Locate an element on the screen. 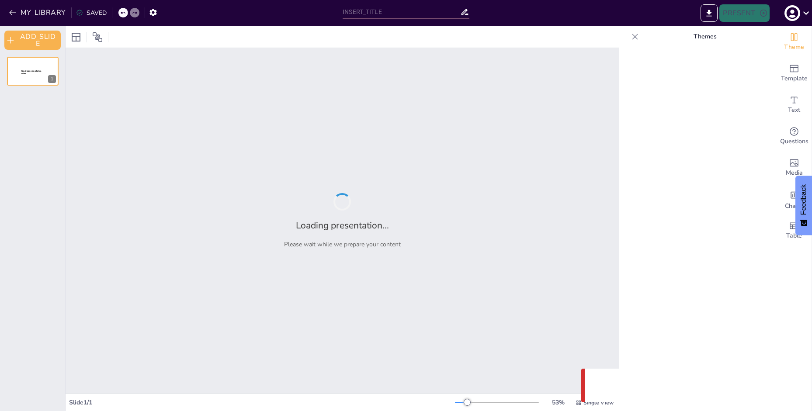 The image size is (812, 411). div: Change the overall theme is located at coordinates (794, 42).